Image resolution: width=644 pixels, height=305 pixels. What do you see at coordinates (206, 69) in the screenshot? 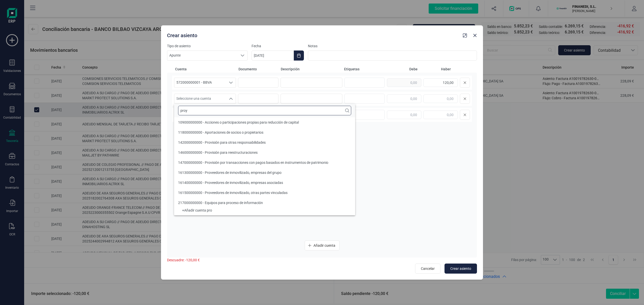
I see `span: Cuenta` at bounding box center [206, 69].